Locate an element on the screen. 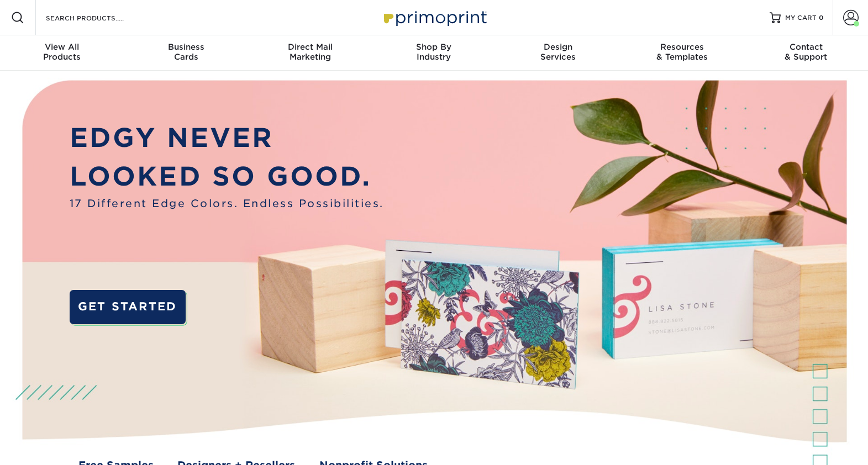  span: Design is located at coordinates (558, 47).